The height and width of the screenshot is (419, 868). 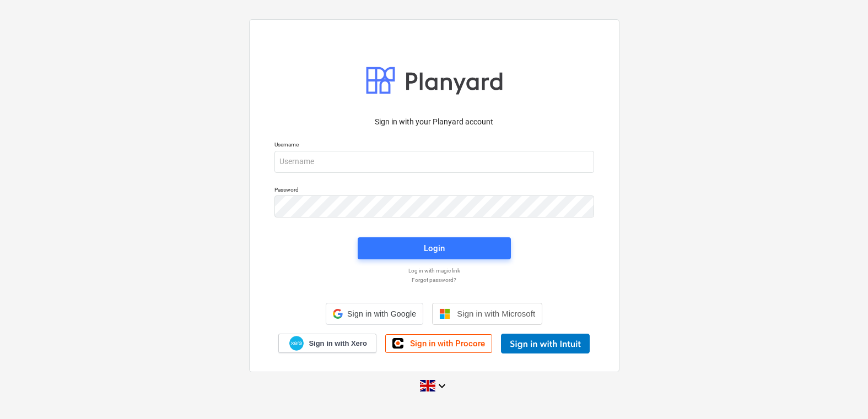 What do you see at coordinates (435, 248) in the screenshot?
I see `div: Login` at bounding box center [435, 248].